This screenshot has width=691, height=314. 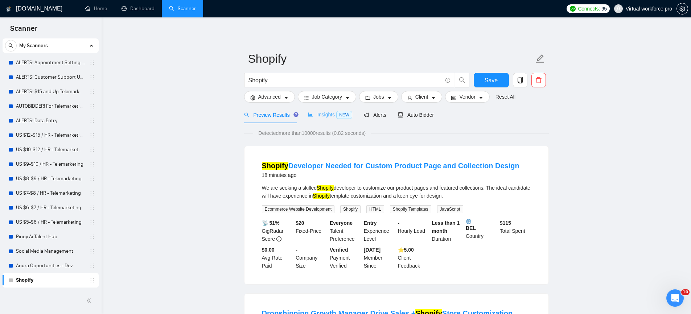 I want to click on span: Save, so click(x=491, y=80).